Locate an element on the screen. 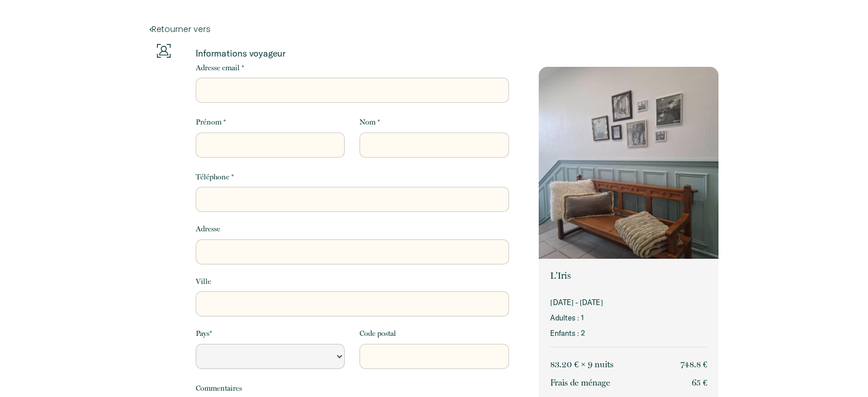 This screenshot has height=397, width=868. img: rental-image is located at coordinates (629, 164).